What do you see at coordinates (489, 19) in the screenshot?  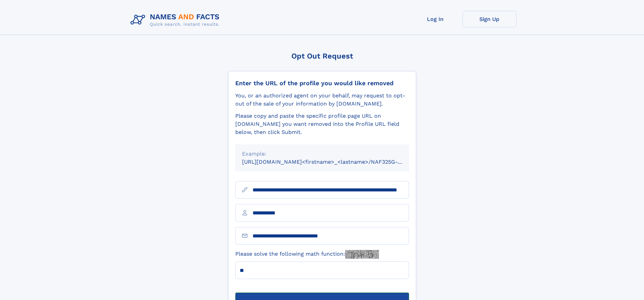 I see `a: Sign Up` at bounding box center [489, 19].